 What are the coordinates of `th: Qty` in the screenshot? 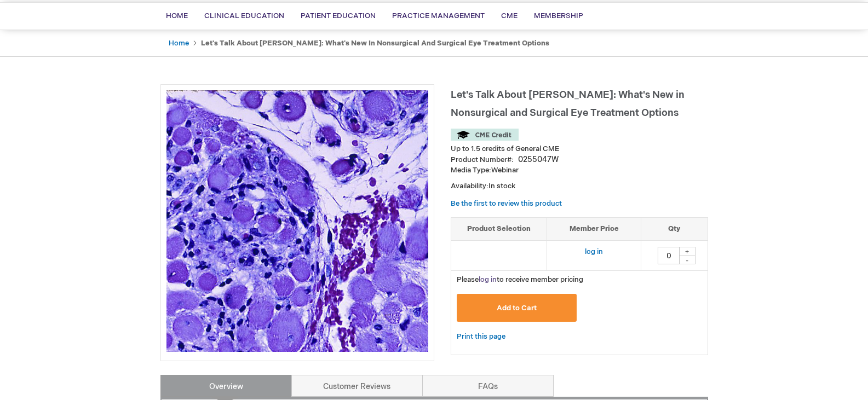 It's located at (674, 229).